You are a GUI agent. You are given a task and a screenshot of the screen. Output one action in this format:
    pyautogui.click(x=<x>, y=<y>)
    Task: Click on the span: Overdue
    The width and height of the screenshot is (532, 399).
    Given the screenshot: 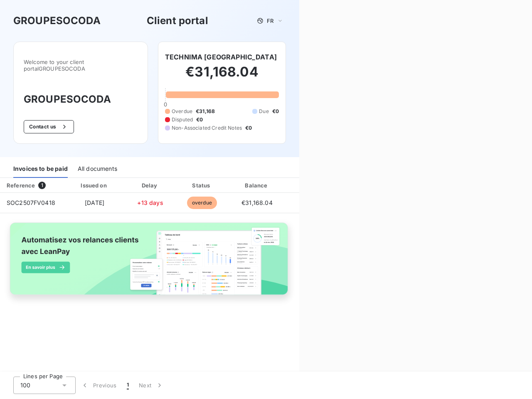 What is the action you would take?
    pyautogui.click(x=182, y=112)
    